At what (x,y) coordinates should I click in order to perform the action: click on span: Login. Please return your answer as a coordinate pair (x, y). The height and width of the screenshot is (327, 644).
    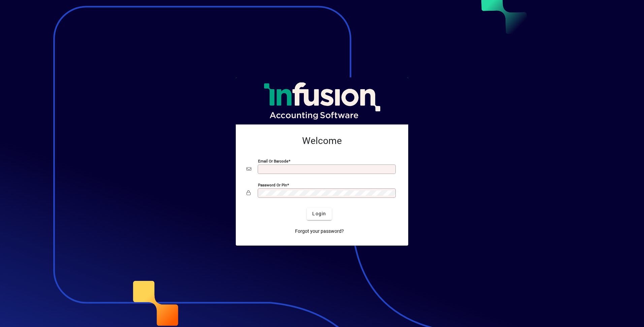
    Looking at the image, I should click on (319, 214).